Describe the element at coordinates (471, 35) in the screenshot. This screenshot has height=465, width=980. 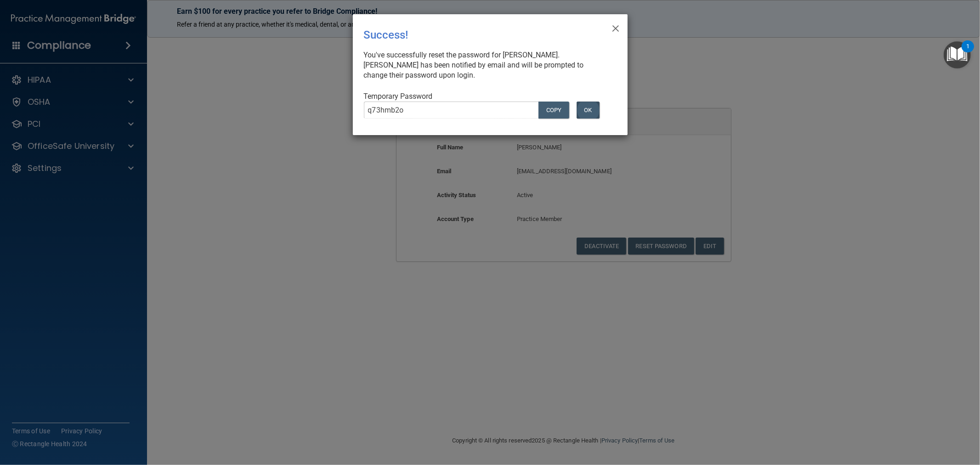
I see `div: Success!` at that location.